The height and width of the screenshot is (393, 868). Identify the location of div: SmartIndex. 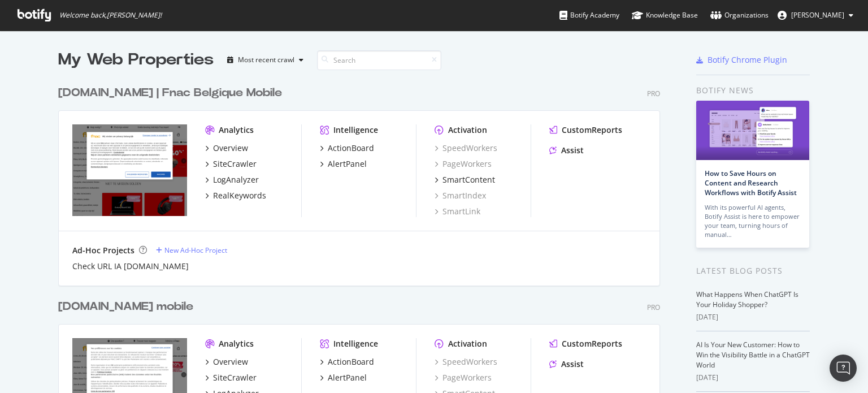
(460, 196).